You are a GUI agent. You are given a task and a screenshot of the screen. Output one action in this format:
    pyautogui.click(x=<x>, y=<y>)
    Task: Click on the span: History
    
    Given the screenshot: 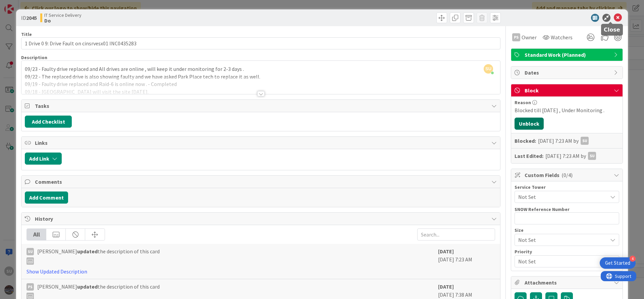 What is the action you would take?
    pyautogui.click(x=261, y=219)
    